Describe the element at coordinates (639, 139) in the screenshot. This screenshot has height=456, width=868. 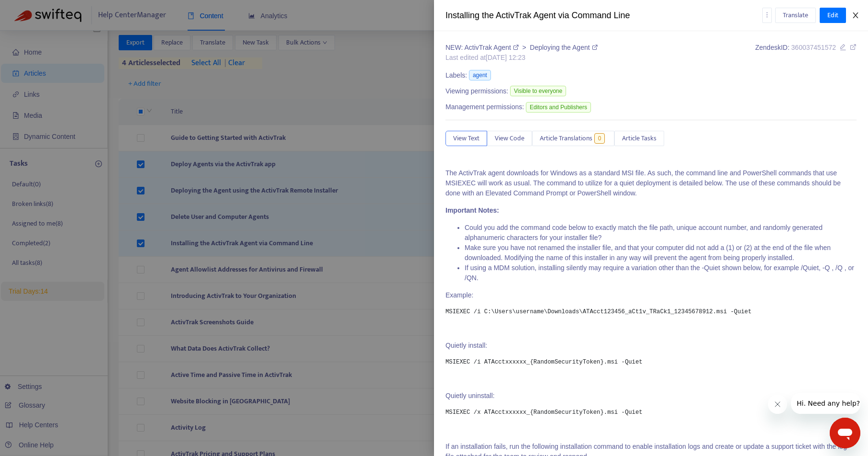
I see `button: Article Tasks` at that location.